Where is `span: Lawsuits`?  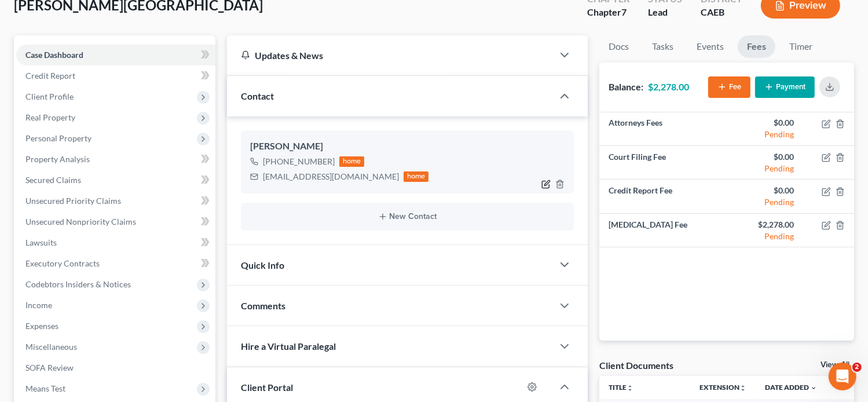 span: Lawsuits is located at coordinates (41, 242).